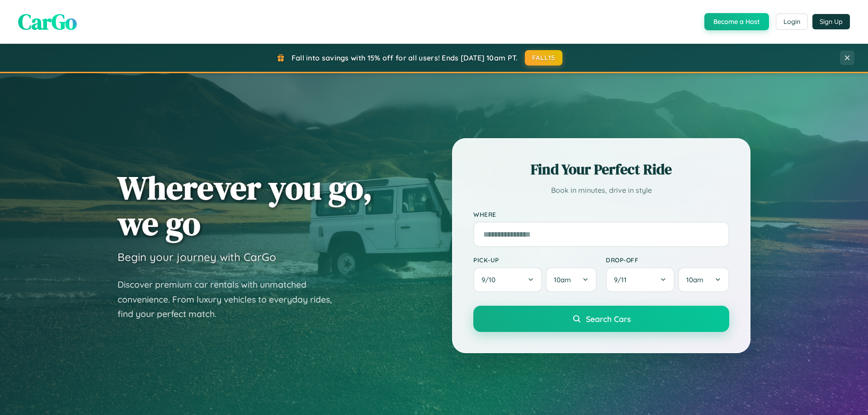  What do you see at coordinates (737, 22) in the screenshot?
I see `button: Become a Host` at bounding box center [737, 22].